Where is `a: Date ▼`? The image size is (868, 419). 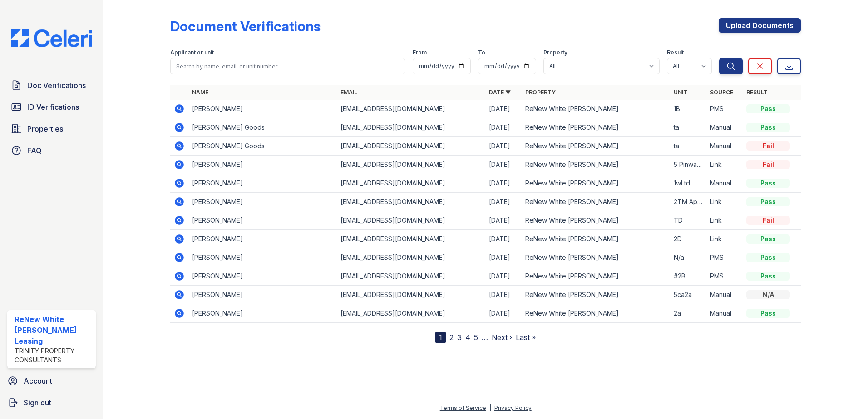
a: Date ▼ is located at coordinates (500, 92).